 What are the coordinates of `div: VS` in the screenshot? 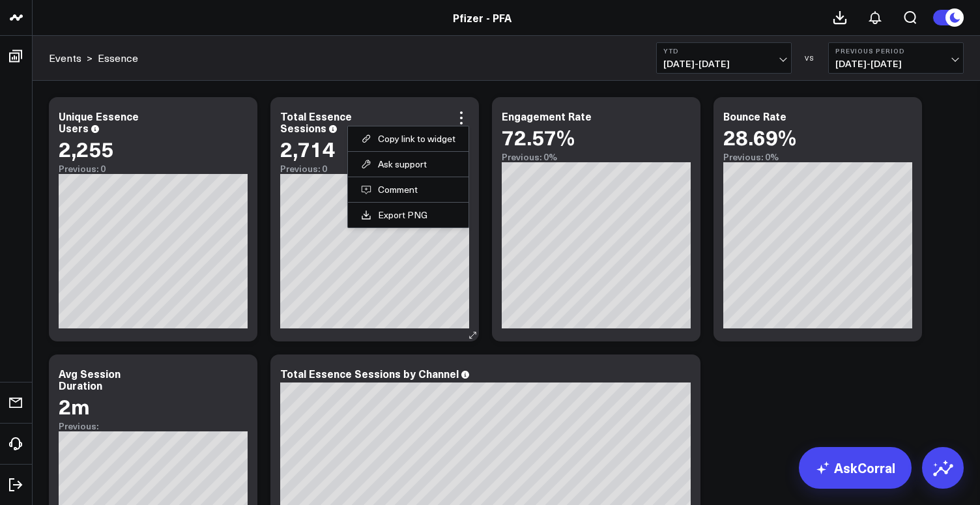 It's located at (809, 58).